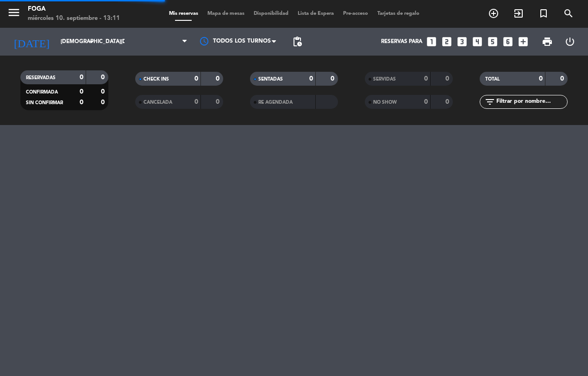  Describe the element at coordinates (73, 19) in the screenshot. I see `div: miércoles 10. septiembre - 13:11` at that location.